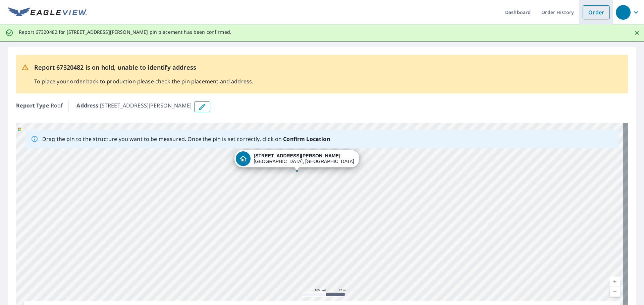  I want to click on img: EV Logo, so click(48, 13).